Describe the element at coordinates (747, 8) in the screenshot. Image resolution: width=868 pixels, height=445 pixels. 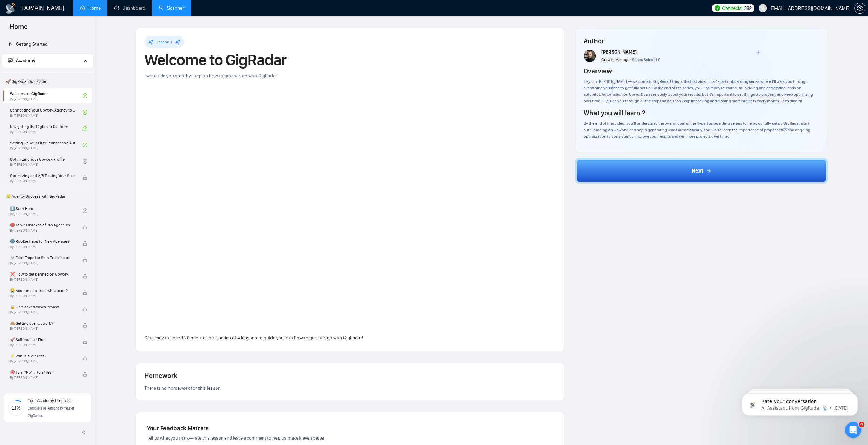
I see `span: 382` at that location.